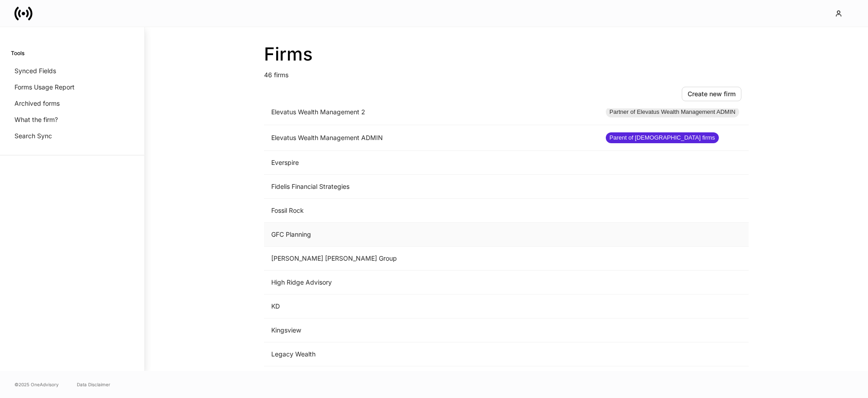 This screenshot has width=868, height=398. I want to click on td: Fidelis Financial Strategies, so click(431, 186).